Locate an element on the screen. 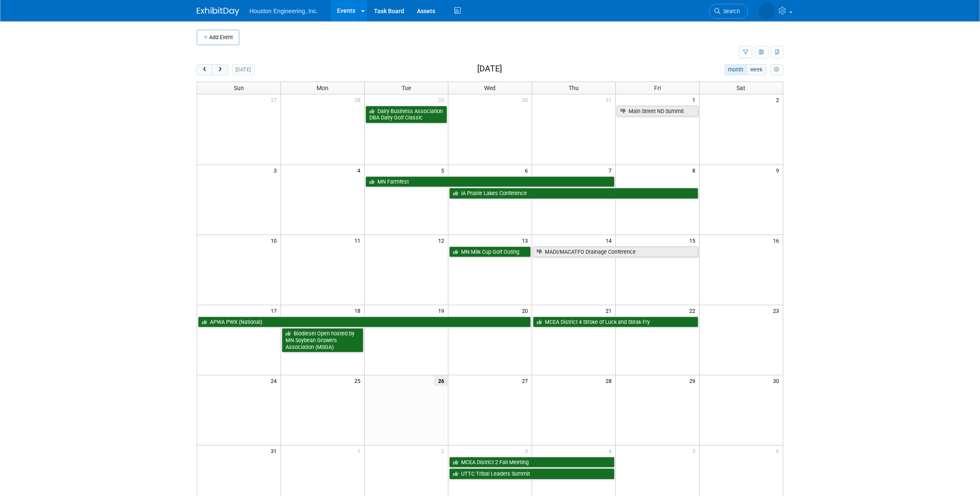 This screenshot has height=496, width=980. span: 14 is located at coordinates (610, 240).